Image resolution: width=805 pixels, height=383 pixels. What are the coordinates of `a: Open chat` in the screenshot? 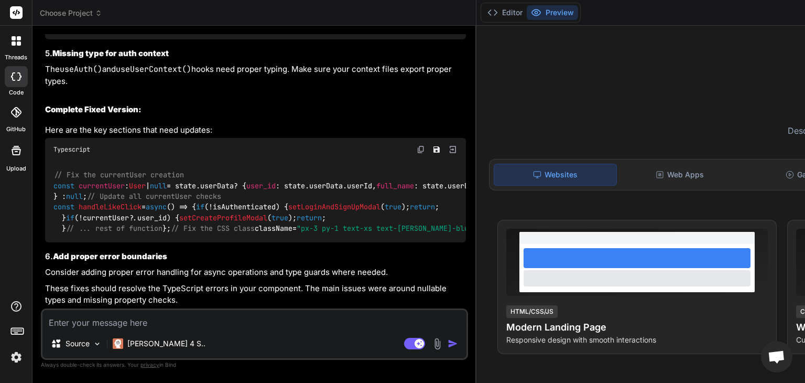 It's located at (777, 357).